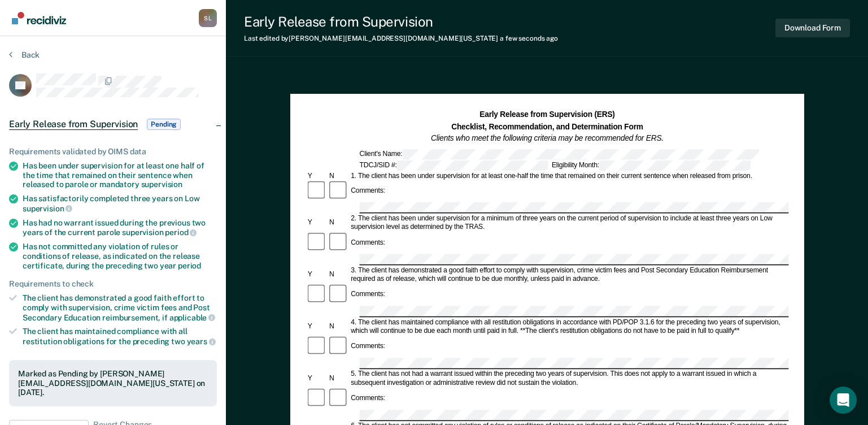 The height and width of the screenshot is (425, 868). I want to click on div: Has been under supervision for at least one half of the time that remained on their sentence when..., so click(120, 175).